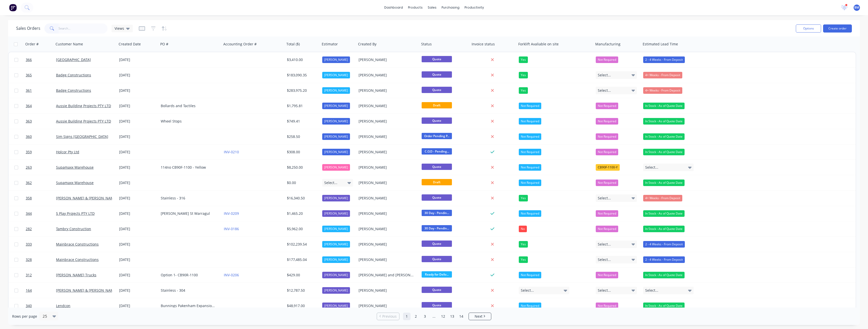 This screenshot has height=329, width=868. What do you see at coordinates (32, 44) in the screenshot?
I see `div: Order #` at bounding box center [32, 44].